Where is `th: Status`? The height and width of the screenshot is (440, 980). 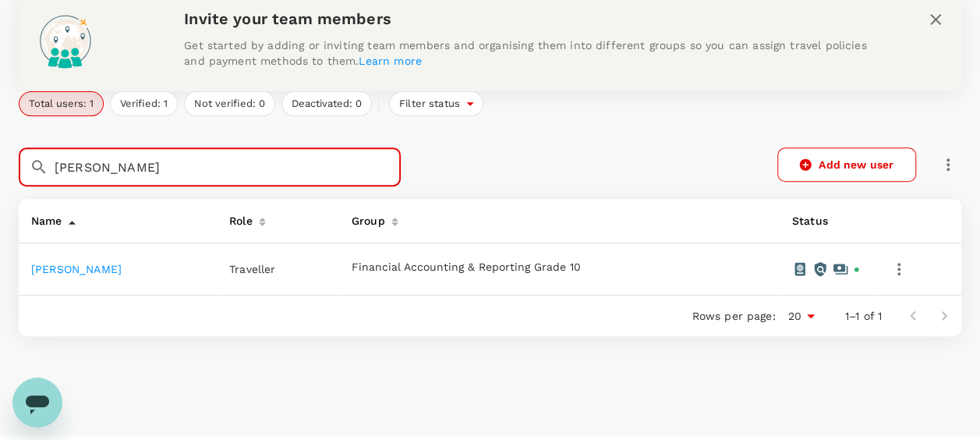 th: Status is located at coordinates (827, 221).